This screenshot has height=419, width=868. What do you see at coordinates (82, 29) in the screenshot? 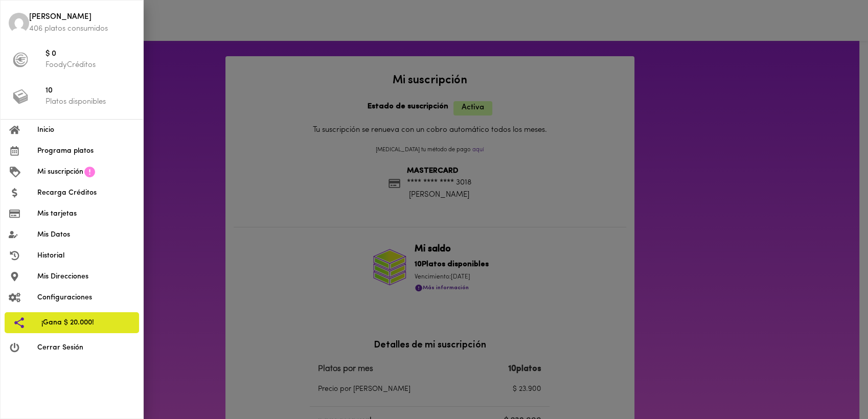
I see `p: 406 platos consumidos` at bounding box center [82, 29].